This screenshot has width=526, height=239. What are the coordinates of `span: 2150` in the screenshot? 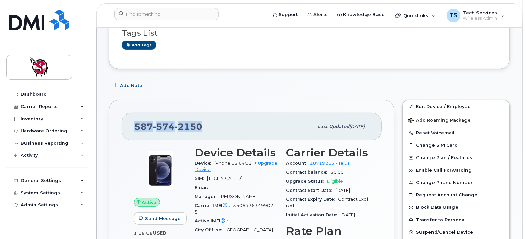 It's located at (189, 127).